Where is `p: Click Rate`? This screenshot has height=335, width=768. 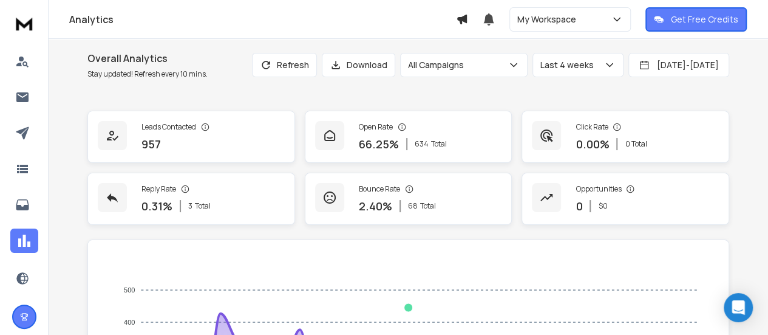 p: Click Rate is located at coordinates (591, 127).